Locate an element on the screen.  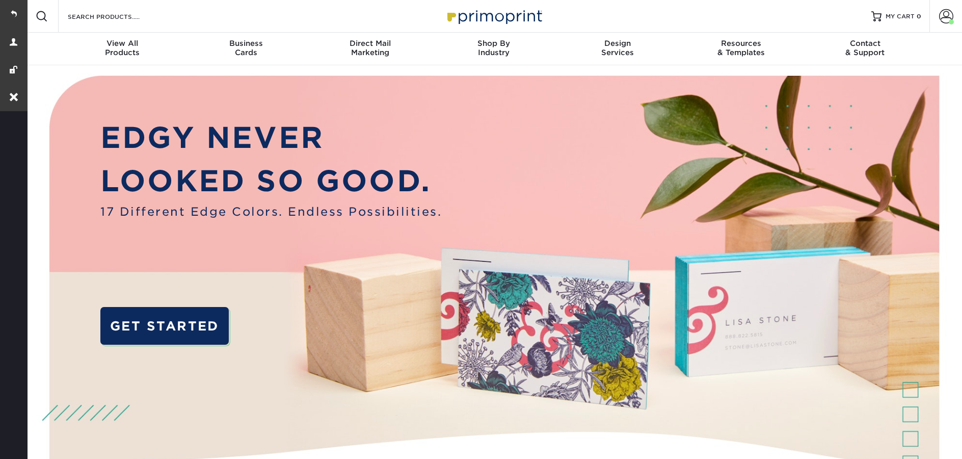
span: Shop By is located at coordinates (494, 43).